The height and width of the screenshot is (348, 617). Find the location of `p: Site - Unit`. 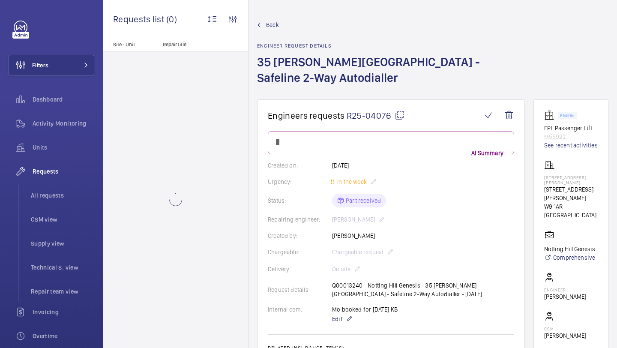

p: Site - Unit is located at coordinates (131, 45).